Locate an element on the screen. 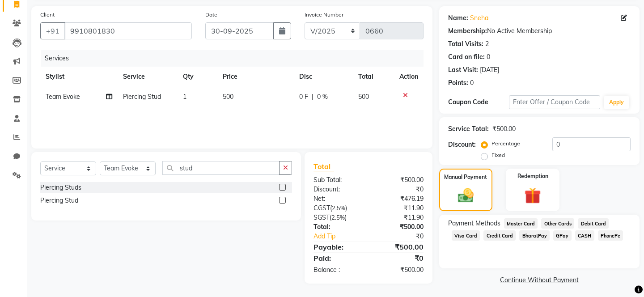  div: Last Visit: is located at coordinates (463, 70).